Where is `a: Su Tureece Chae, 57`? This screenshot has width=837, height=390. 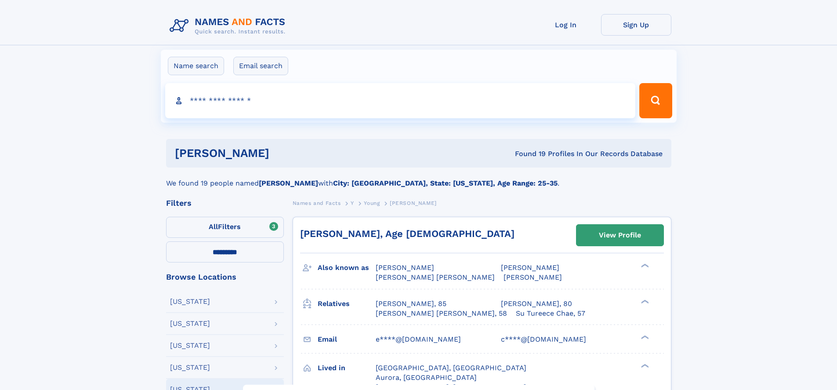 a: Su Tureece Chae, 57 is located at coordinates (551, 313).